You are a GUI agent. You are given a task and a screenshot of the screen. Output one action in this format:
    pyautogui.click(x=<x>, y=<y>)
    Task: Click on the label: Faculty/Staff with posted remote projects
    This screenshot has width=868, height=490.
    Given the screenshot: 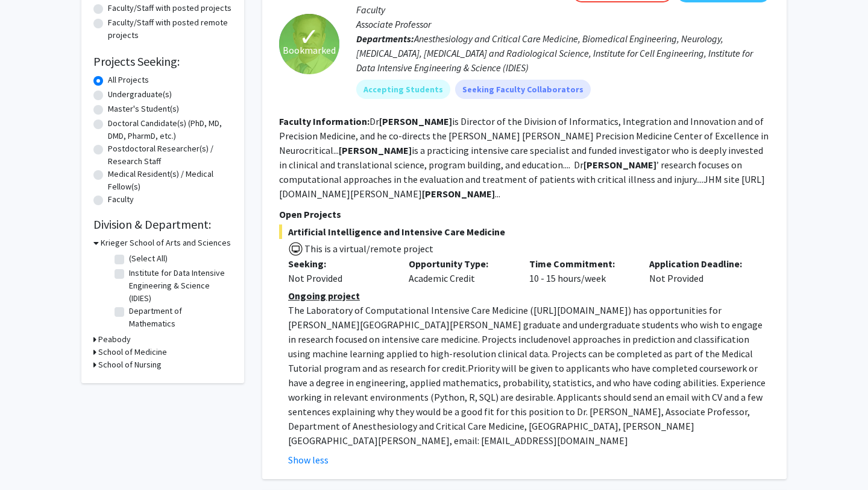 What is the action you would take?
    pyautogui.click(x=170, y=29)
    